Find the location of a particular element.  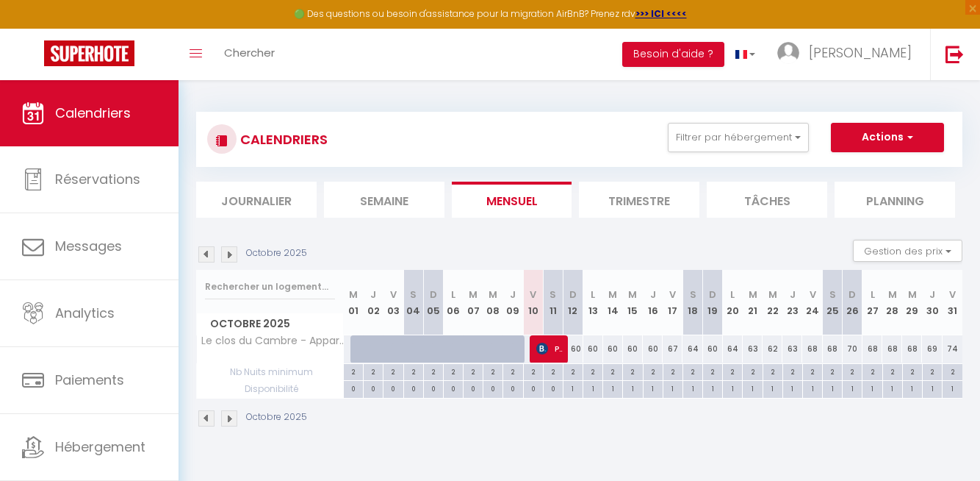

th: 05 is located at coordinates (433, 302).